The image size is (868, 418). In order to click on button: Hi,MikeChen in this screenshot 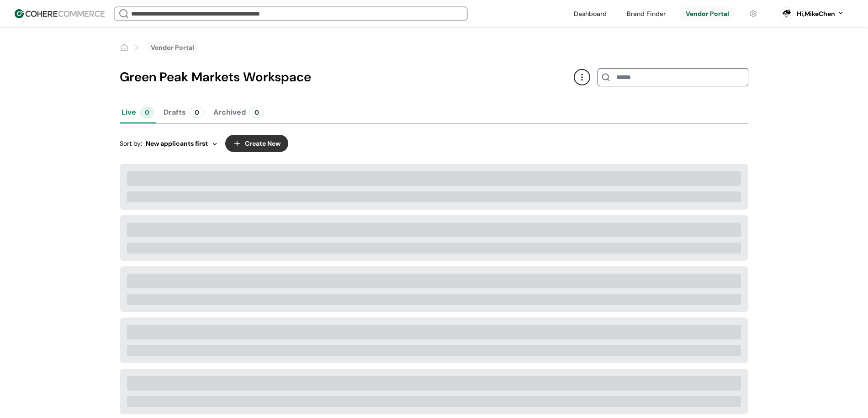, I will do `click(821, 14)`.